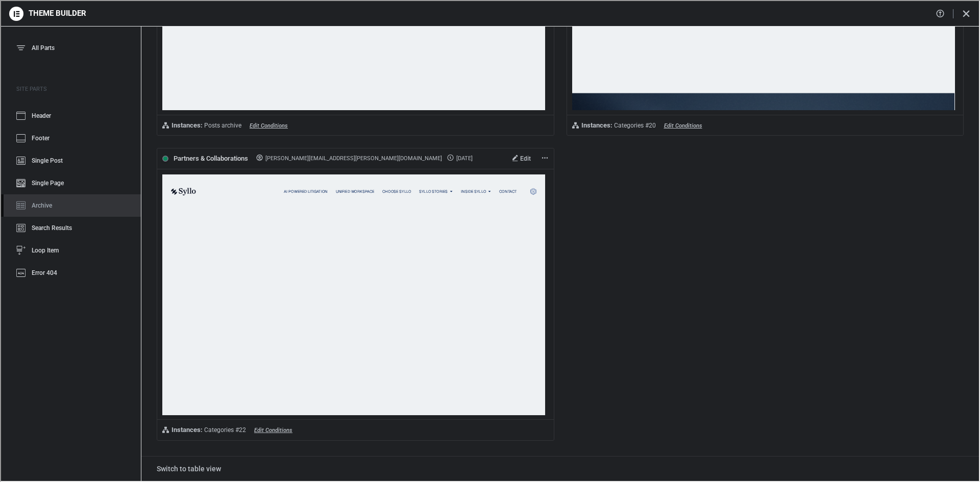 Image resolution: width=980 pixels, height=482 pixels. Describe the element at coordinates (524, 158) in the screenshot. I see `span: Edit` at that location.